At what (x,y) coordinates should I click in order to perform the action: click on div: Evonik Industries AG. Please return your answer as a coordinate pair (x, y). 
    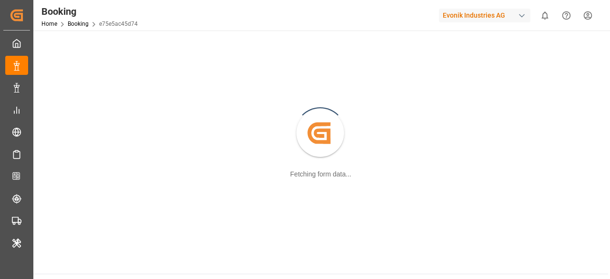
    Looking at the image, I should click on (485, 15).